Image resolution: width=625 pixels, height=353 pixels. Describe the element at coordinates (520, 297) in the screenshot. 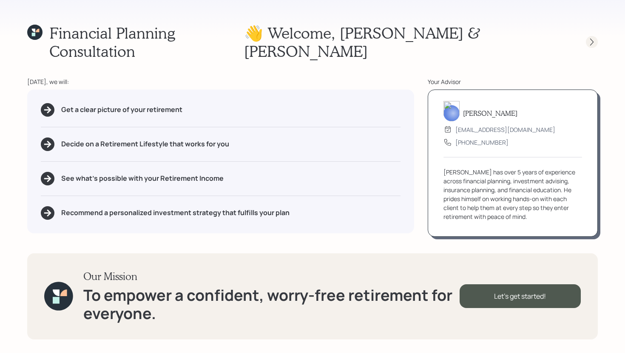

I see `div: Let's get started!` at that location.